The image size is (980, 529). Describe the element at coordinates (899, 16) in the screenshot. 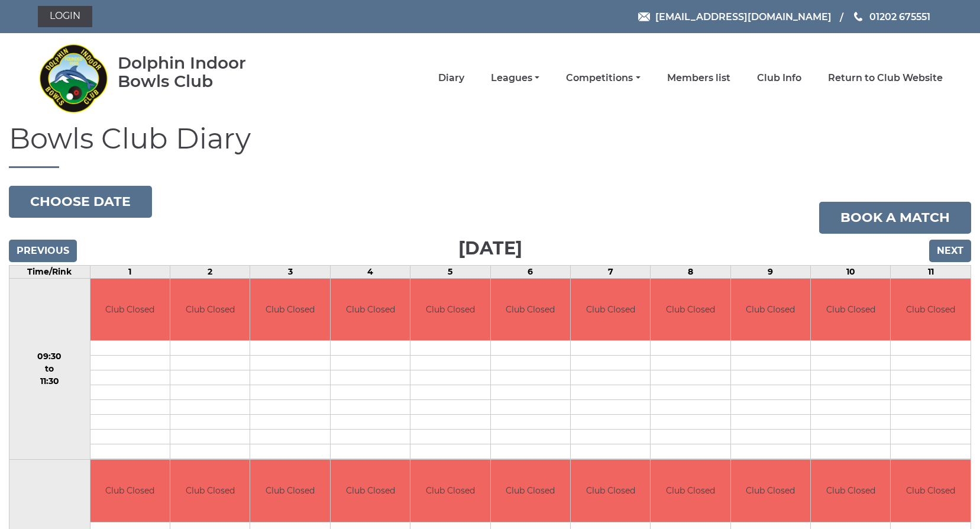

I see `span: 01202 675551` at that location.